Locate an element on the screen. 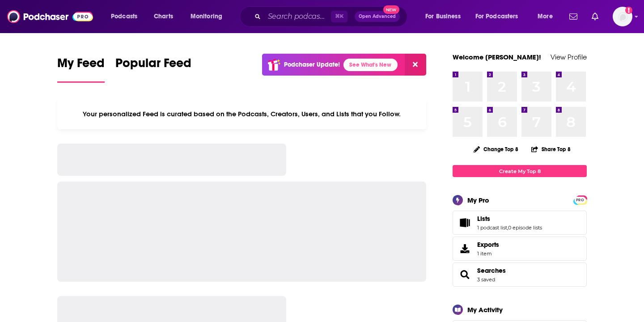  div: Search podcasts, credits, & more... is located at coordinates (332, 17).